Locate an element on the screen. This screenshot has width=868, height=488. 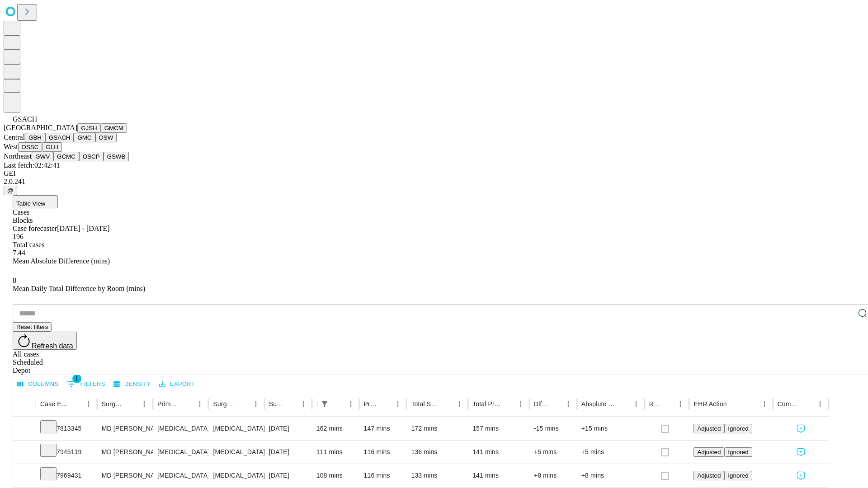
div: 136 mins is located at coordinates (437, 452).